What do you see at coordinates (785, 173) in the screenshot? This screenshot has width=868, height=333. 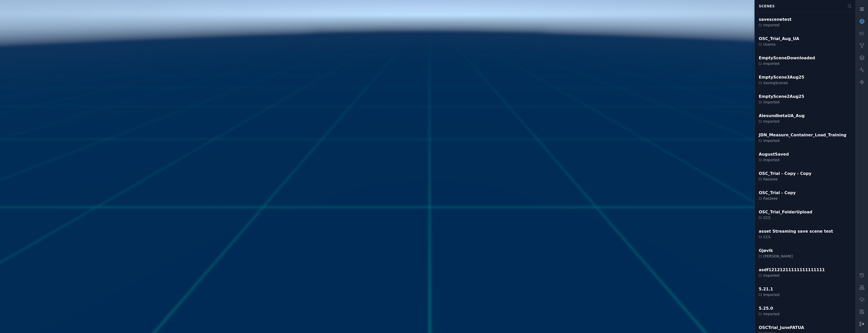 I see `div: OSC_Trial - Copy - Copy` at bounding box center [785, 173].